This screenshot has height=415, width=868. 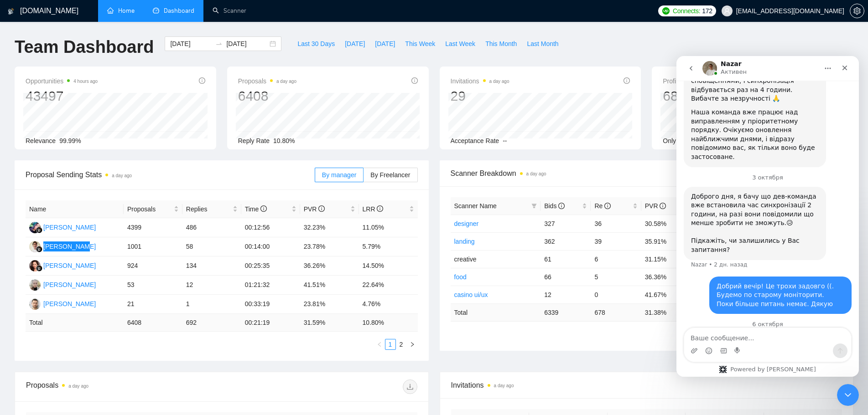 What do you see at coordinates (615, 241) in the screenshot?
I see `td: 39` at bounding box center [615, 241].